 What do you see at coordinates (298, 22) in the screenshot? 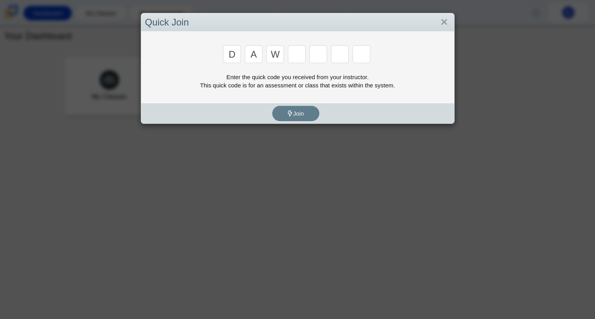
I see `div: Quick Join` at bounding box center [298, 22].